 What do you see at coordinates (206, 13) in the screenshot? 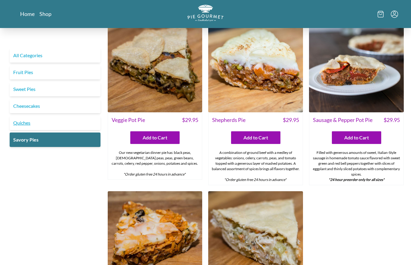
I see `img: logo` at bounding box center [206, 13].